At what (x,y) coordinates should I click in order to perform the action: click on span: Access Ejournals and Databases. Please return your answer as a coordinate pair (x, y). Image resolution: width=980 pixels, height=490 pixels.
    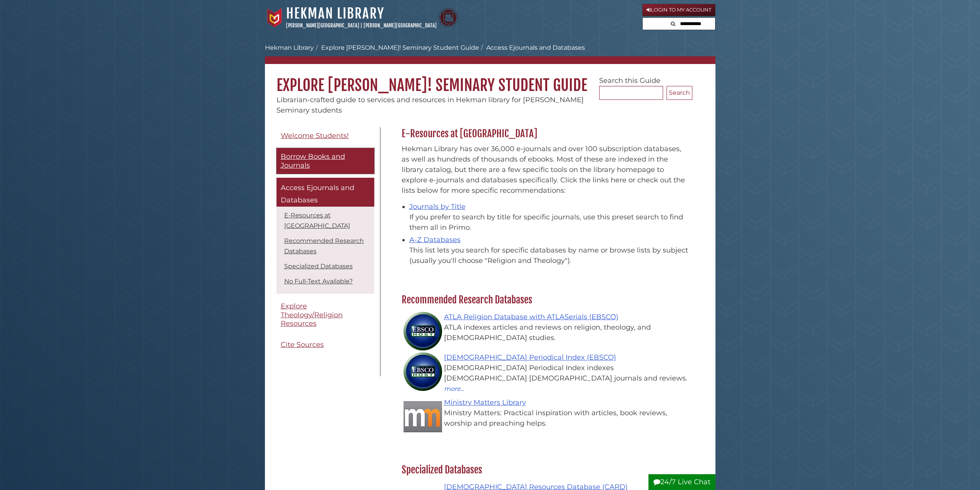
    Looking at the image, I should click on (317, 194).